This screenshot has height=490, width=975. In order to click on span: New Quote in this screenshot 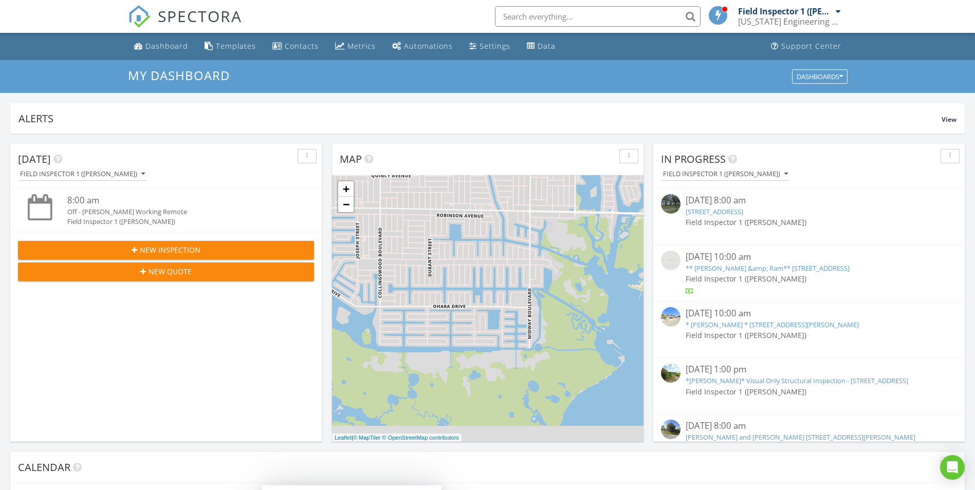, I will do `click(170, 271)`.